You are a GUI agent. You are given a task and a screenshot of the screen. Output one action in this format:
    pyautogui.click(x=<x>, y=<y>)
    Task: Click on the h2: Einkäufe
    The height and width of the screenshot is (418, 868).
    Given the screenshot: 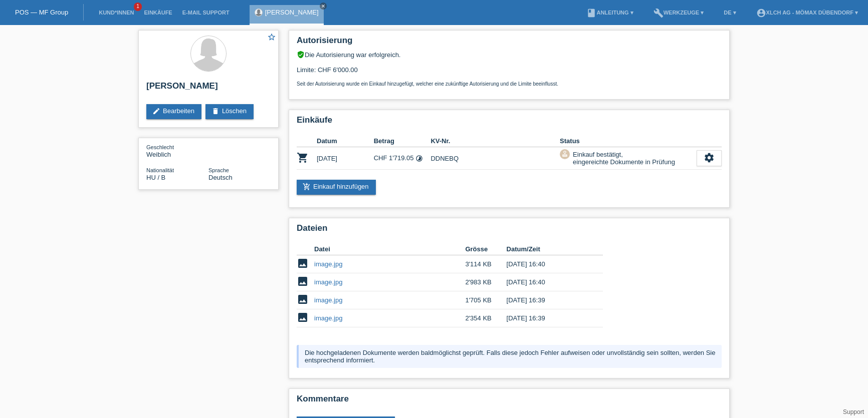 What is the action you would take?
    pyautogui.click(x=509, y=122)
    